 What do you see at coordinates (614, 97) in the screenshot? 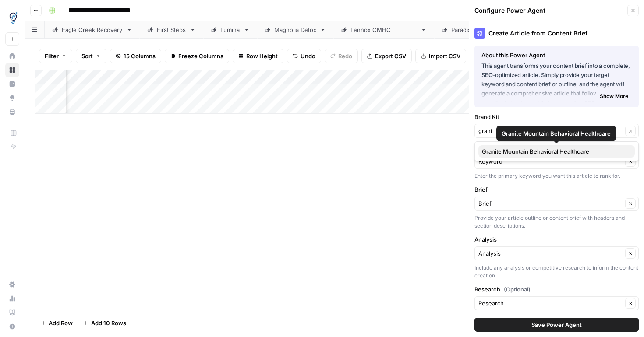
I see `button: Show More` at bounding box center [614, 97].